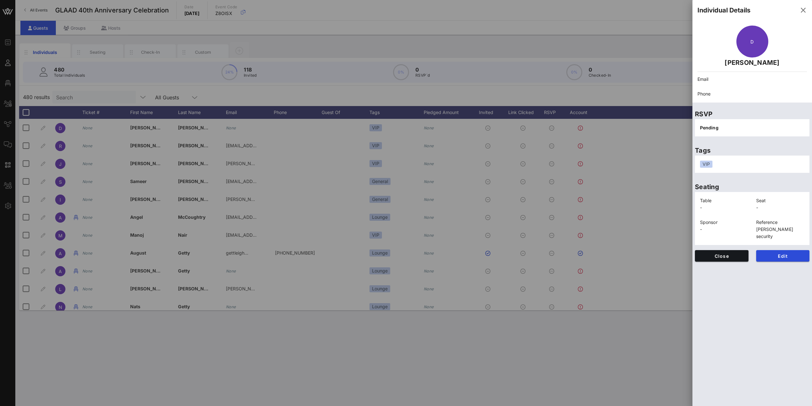  I want to click on p: Tags, so click(752, 150).